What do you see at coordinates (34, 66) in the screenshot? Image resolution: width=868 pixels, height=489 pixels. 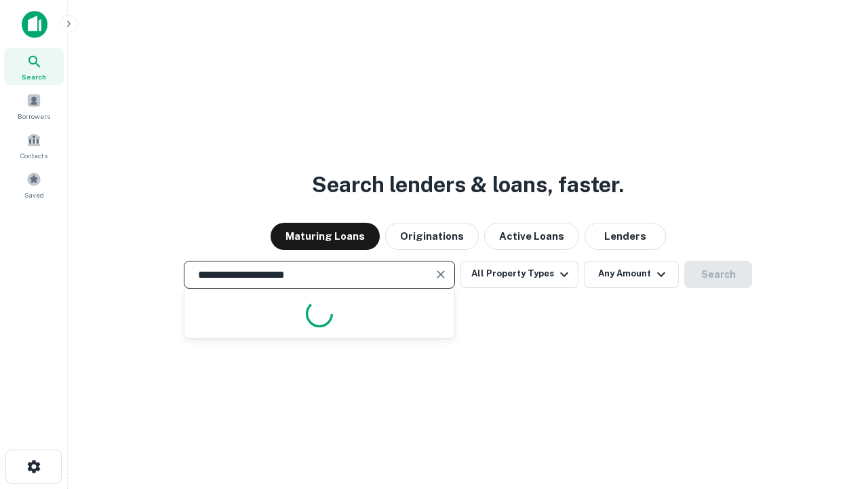 I see `a: Search` at bounding box center [34, 66].